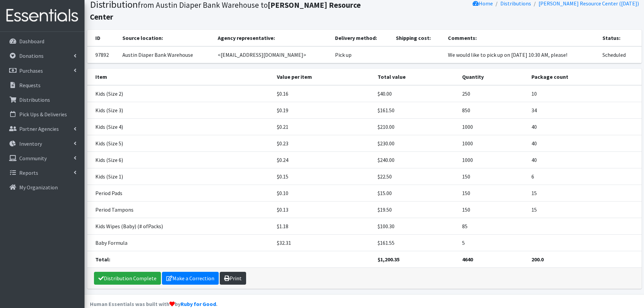 The width and height of the screenshot is (644, 308). What do you see at coordinates (272, 38) in the screenshot?
I see `th: Agency representative:` at bounding box center [272, 38].